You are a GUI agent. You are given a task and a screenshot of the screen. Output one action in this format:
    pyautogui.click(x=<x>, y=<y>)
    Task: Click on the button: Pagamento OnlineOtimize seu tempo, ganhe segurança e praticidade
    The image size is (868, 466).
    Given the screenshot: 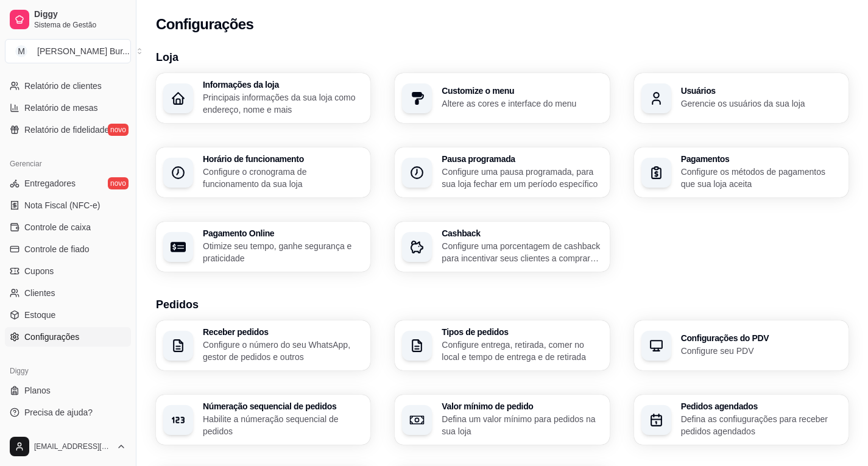 What is the action you would take?
    pyautogui.click(x=263, y=246)
    